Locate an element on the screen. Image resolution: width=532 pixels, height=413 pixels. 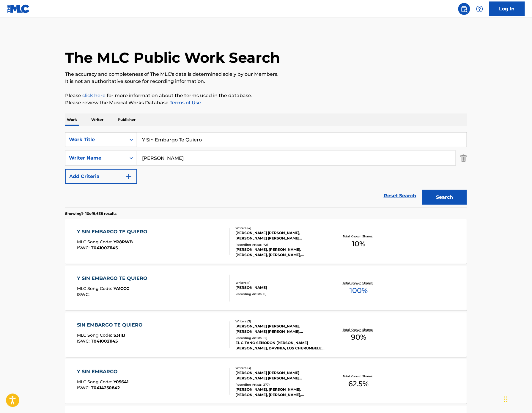
img: 9d2ae6d4665cec9f34b9.svg is located at coordinates (129, 176).